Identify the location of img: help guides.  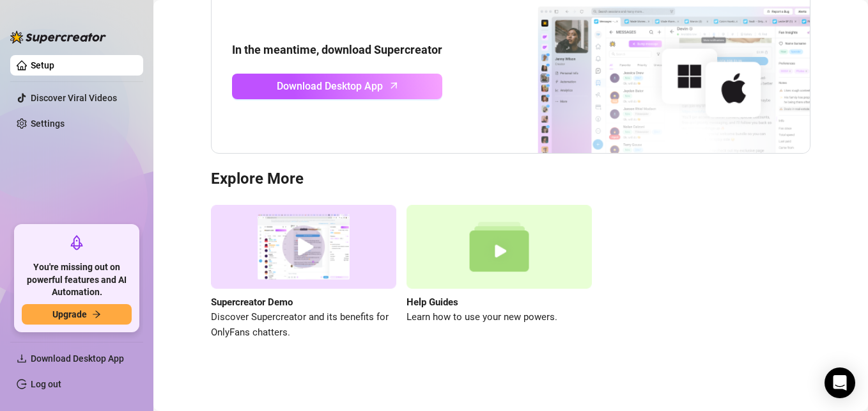
(499, 247).